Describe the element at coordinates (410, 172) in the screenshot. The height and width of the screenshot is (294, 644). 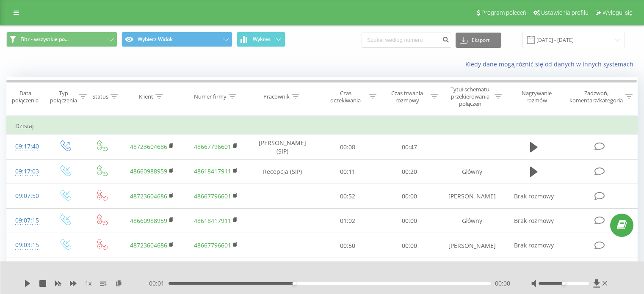
I see `font: 00:20` at that location.